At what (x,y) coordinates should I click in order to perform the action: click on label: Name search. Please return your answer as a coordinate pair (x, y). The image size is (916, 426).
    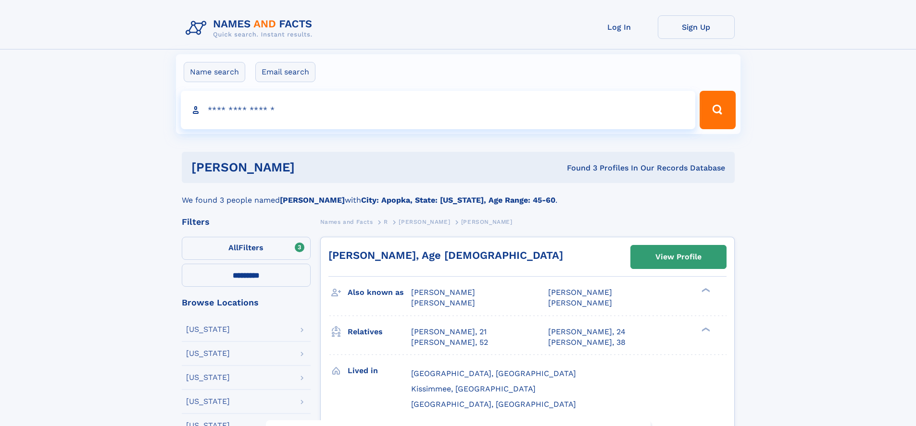
    Looking at the image, I should click on (214, 72).